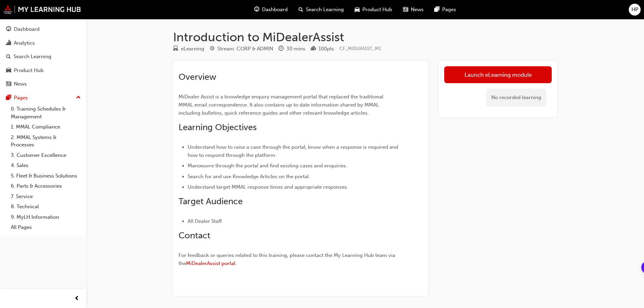  Describe the element at coordinates (365, 37) in the screenshot. I see `h1: Introduction to MiDealerAssist` at that location.